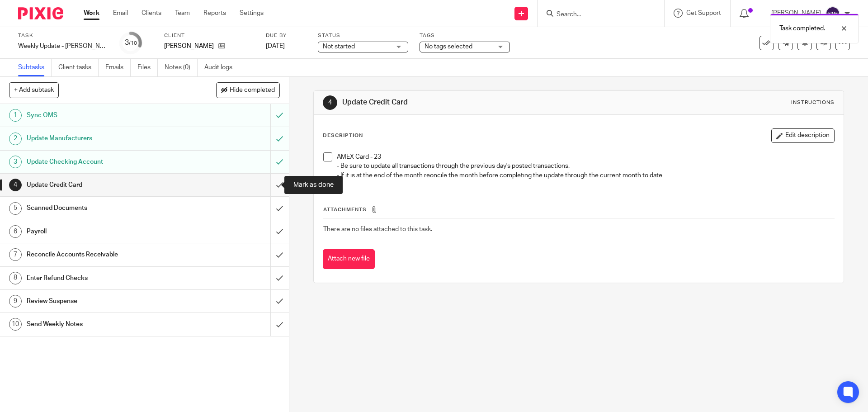 The width and height of the screenshot is (868, 412). Describe the element at coordinates (118, 68) in the screenshot. I see `a: Emails` at that location.